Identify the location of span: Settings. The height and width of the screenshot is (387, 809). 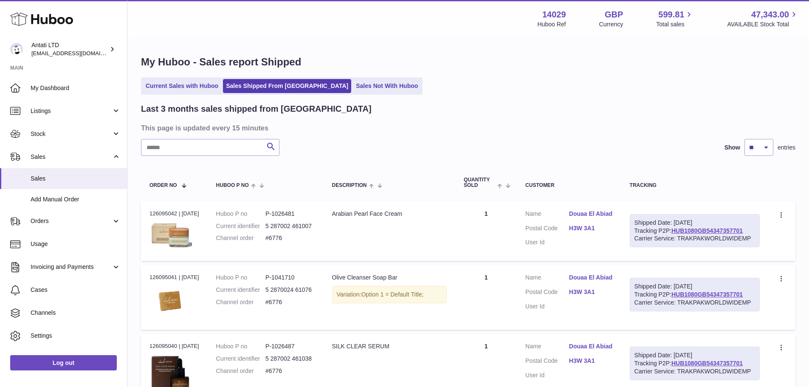
(76, 336).